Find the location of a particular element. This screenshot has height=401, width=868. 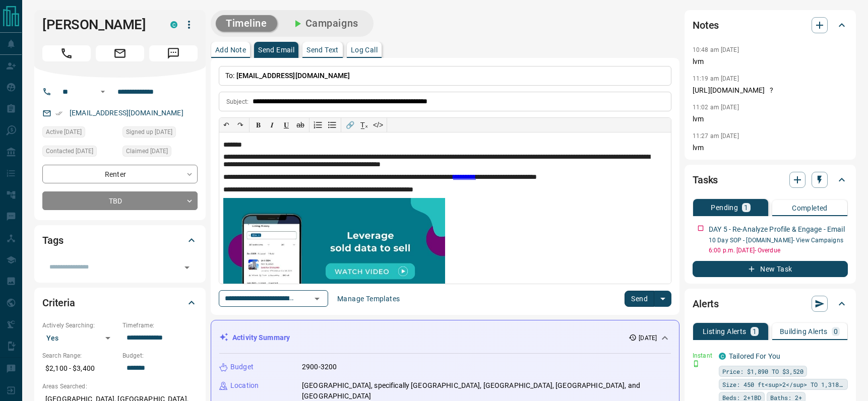

div: Wed Aug 06 2025 is located at coordinates (160, 134).